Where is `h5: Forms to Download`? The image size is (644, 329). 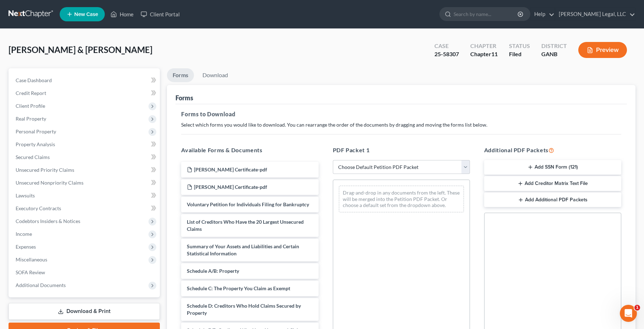
h5: Forms to Download is located at coordinates (401, 114).